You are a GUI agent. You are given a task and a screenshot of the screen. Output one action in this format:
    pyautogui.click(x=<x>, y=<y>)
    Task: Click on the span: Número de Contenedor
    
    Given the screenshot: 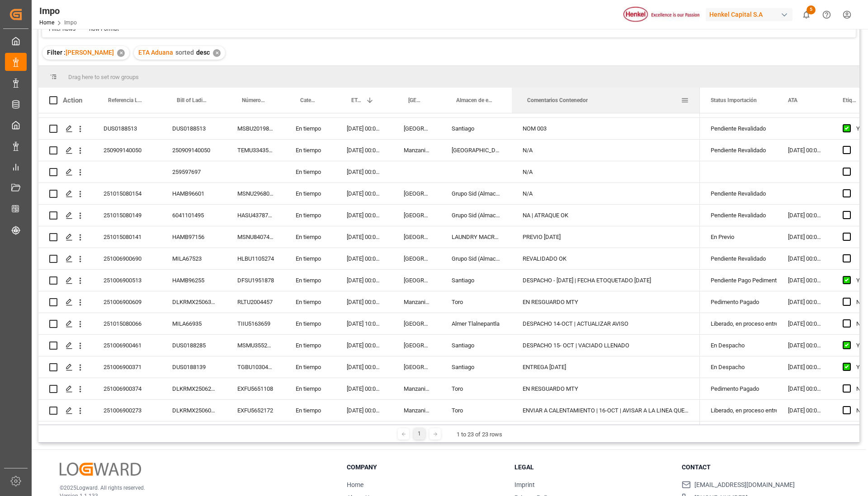 What is the action you would take?
    pyautogui.click(x=254, y=100)
    